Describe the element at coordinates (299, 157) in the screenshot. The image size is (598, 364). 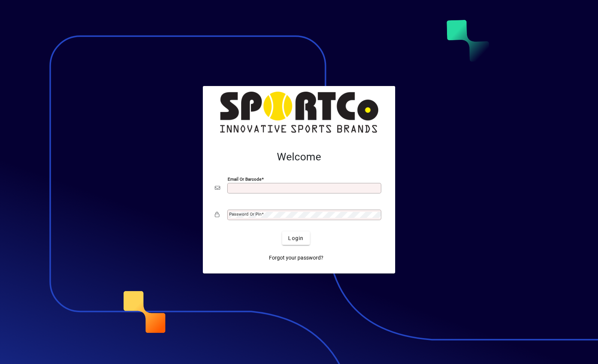
I see `h2: Welcome` at that location.